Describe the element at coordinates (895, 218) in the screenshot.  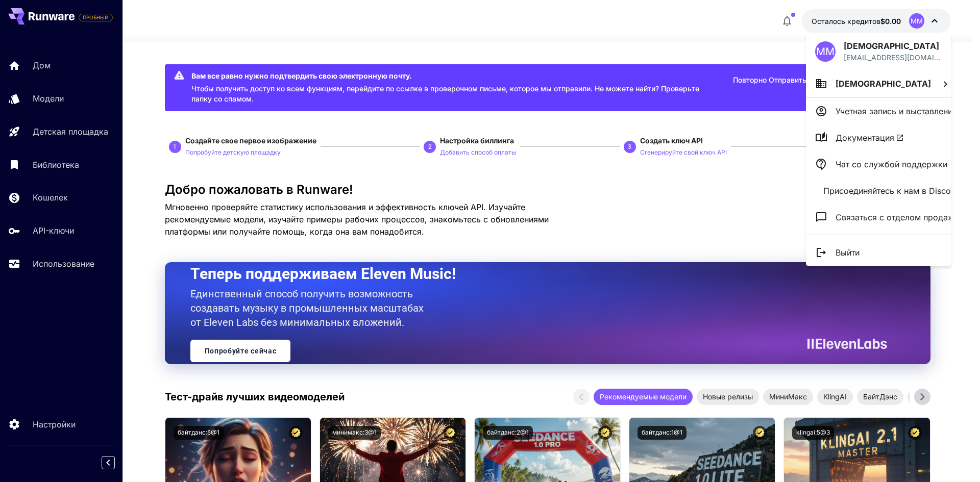
I see `font: Связаться с отделом продаж` at that location.